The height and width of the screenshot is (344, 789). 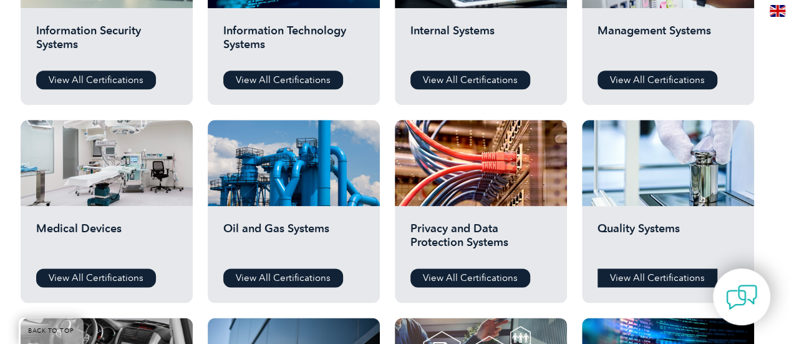 I want to click on h2: Quality Systems, so click(x=668, y=240).